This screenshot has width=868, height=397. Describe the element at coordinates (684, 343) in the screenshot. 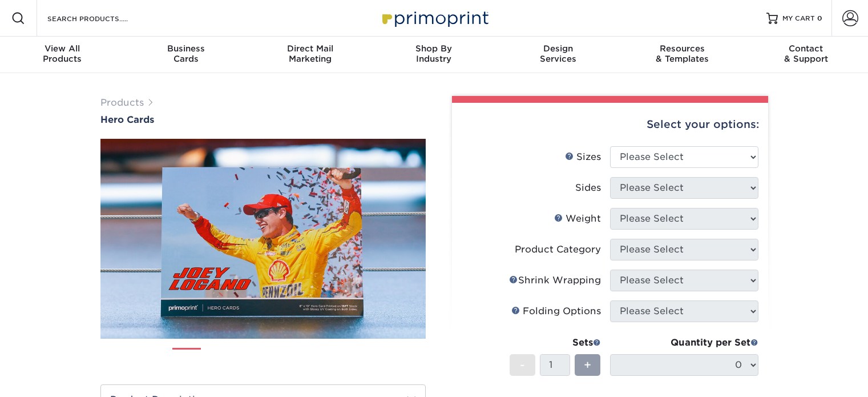

I see `div: Quantity per Set` at that location.